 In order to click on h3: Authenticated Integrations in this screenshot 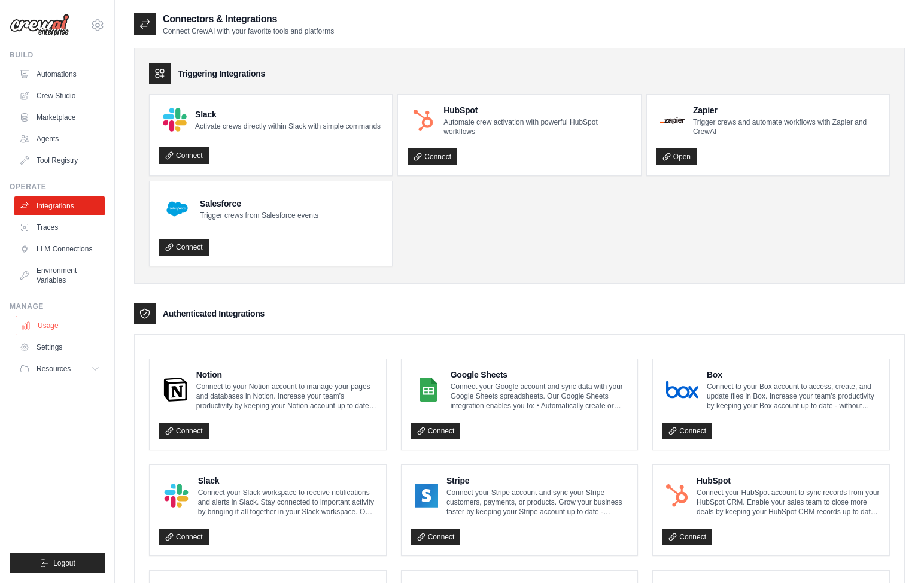, I will do `click(213, 314)`.